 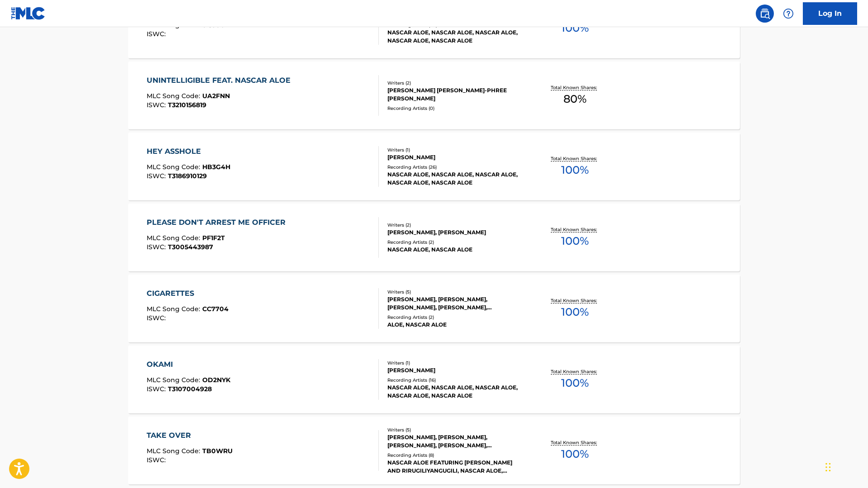 What do you see at coordinates (214, 238) in the screenshot?
I see `span: PF1F2T` at bounding box center [214, 238].